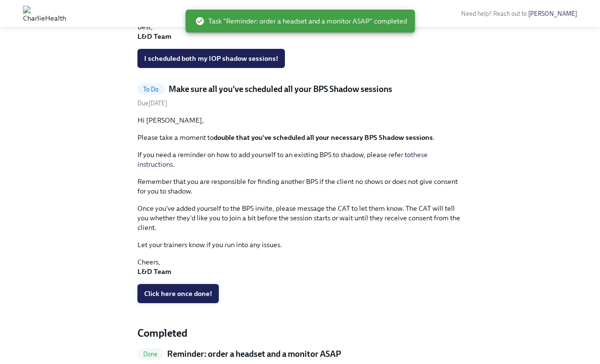 The image size is (600, 364). Describe the element at coordinates (300, 137) in the screenshot. I see `p: Please take a moment to .` at that location.